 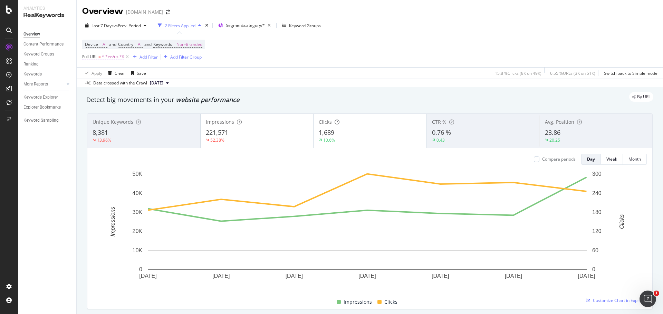 I want to click on text: Clicks, so click(x=621, y=222).